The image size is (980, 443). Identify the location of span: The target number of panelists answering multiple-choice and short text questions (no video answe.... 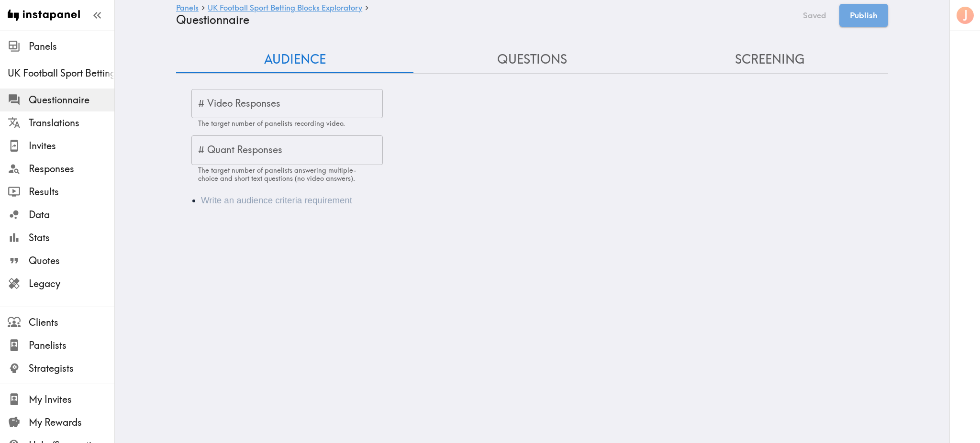
(277, 174).